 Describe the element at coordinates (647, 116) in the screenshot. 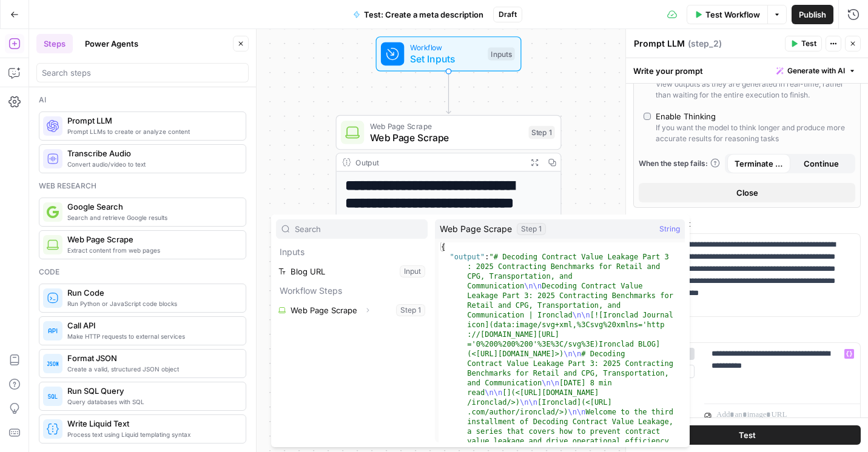

I see `input: Enable ThinkingIf you want the model to think longer and produce more accurate results for reason...` at that location.